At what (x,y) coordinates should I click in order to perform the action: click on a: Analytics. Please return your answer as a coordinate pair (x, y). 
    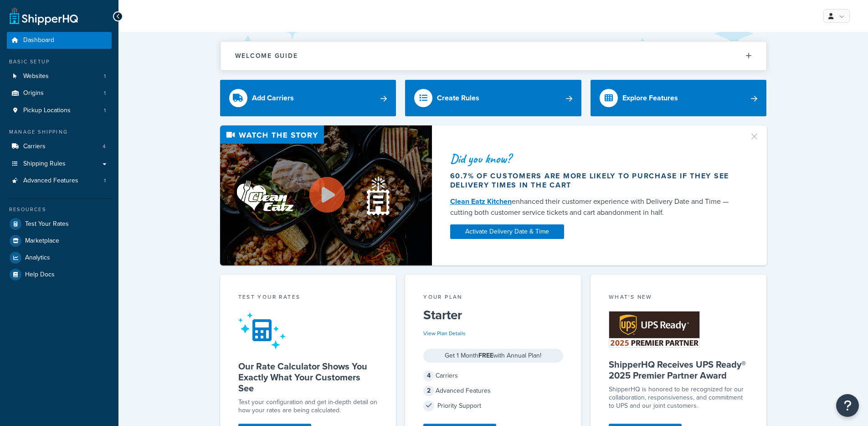
    Looking at the image, I should click on (59, 258).